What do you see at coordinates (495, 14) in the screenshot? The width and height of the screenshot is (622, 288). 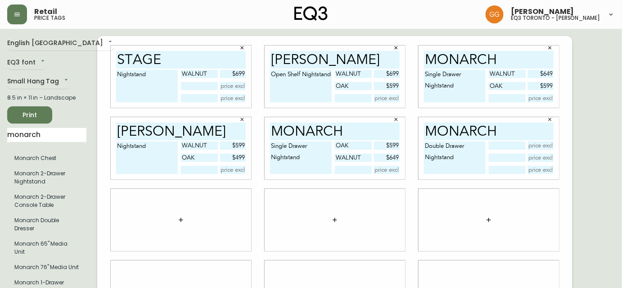 I see `img: dbfc93a9366efef7dcc9a31eef4d00a7` at bounding box center [495, 14].